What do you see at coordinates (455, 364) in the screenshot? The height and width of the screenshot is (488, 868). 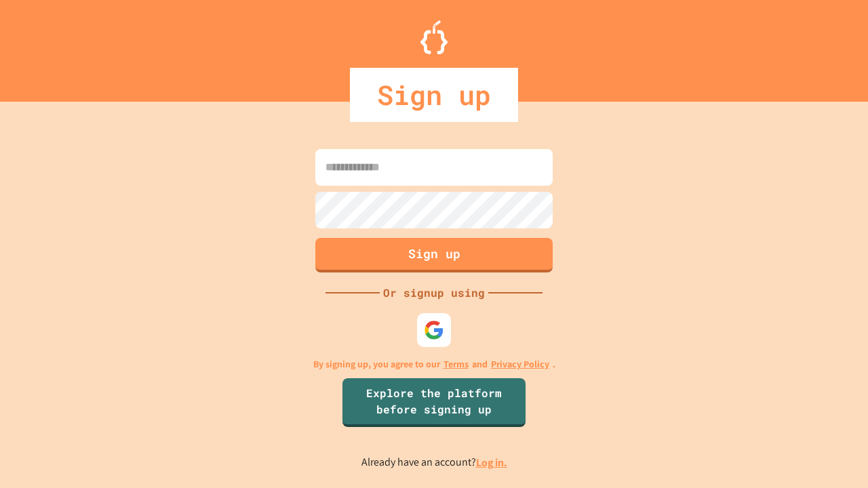 I see `a: Terms` at bounding box center [455, 364].